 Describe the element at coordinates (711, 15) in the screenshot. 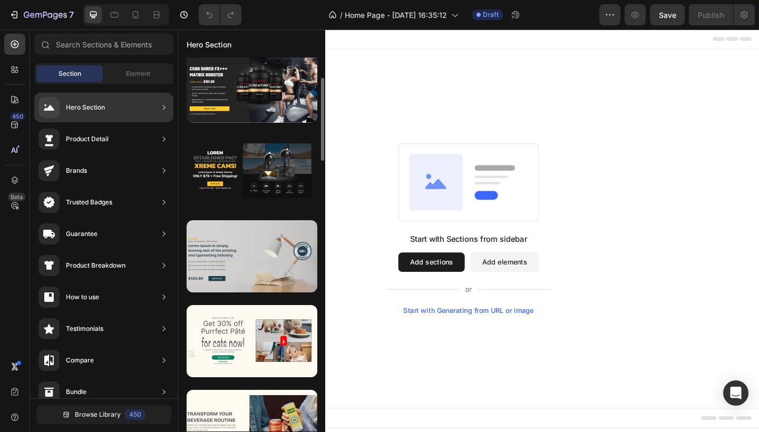

I see `button: Publish` at that location.